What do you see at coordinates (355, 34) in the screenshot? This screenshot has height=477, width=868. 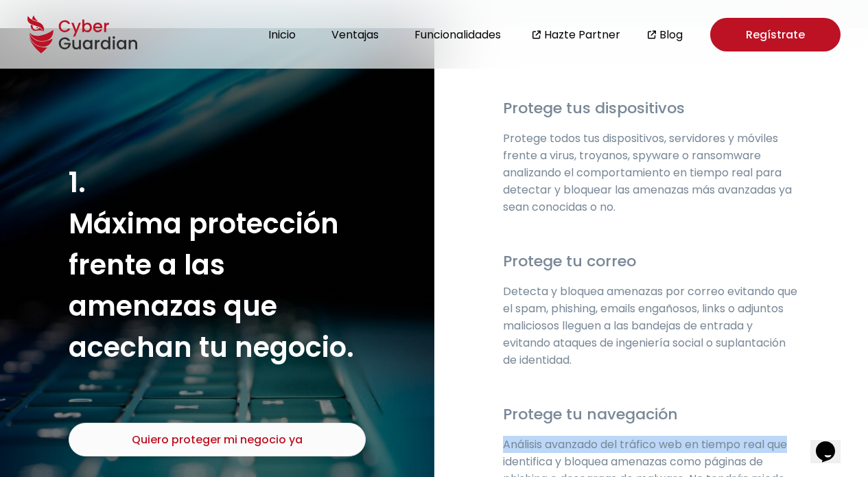 I see `button: Ventajas` at bounding box center [355, 34].